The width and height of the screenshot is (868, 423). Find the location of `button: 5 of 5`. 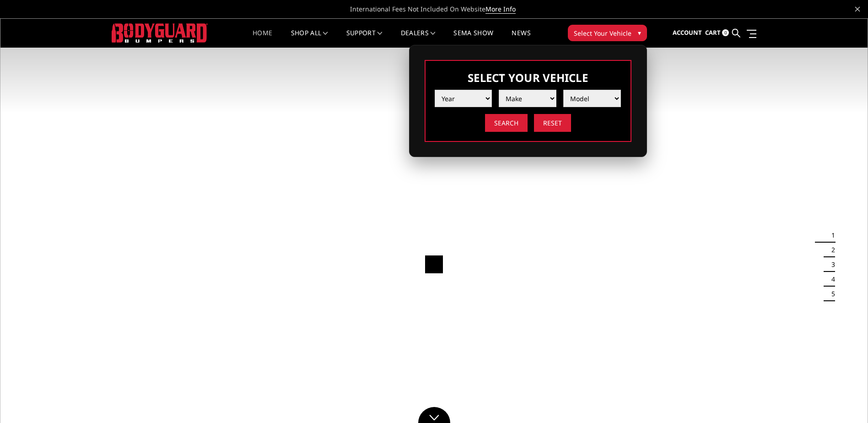

button: 5 of 5 is located at coordinates (831, 294).